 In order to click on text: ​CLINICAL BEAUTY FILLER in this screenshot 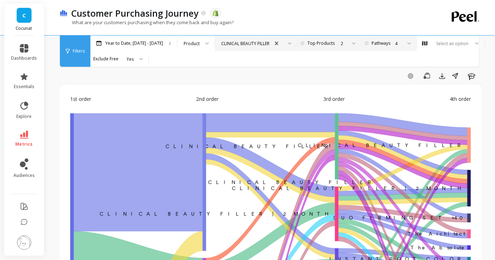, I will do `click(249, 146)`.